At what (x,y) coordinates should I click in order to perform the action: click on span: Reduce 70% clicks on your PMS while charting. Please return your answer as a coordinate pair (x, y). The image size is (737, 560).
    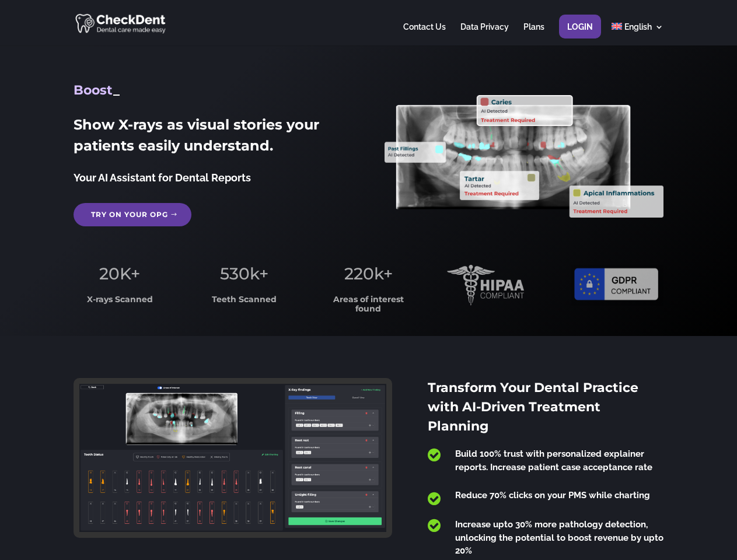
    Looking at the image, I should click on (553, 496).